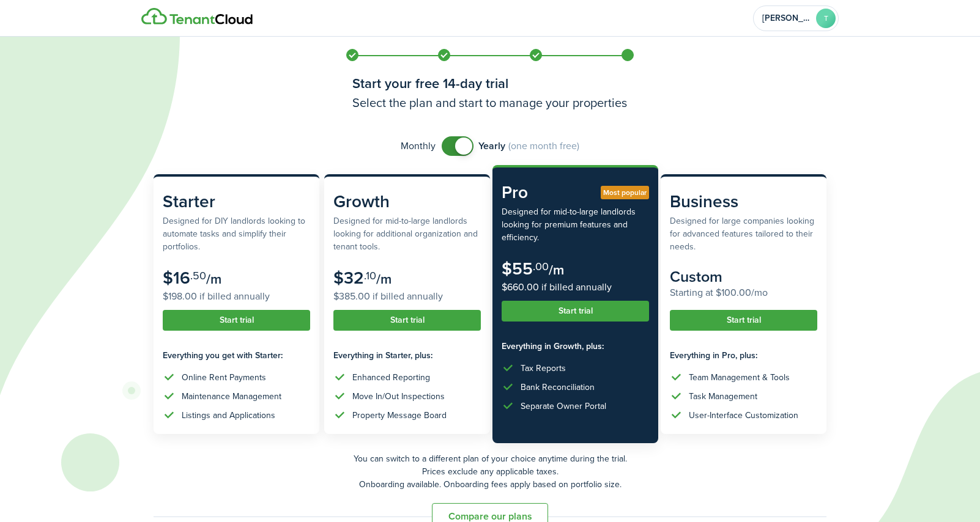 This screenshot has height=522, width=980. Describe the element at coordinates (743, 416) in the screenshot. I see `div: User-Interface Customization` at that location.